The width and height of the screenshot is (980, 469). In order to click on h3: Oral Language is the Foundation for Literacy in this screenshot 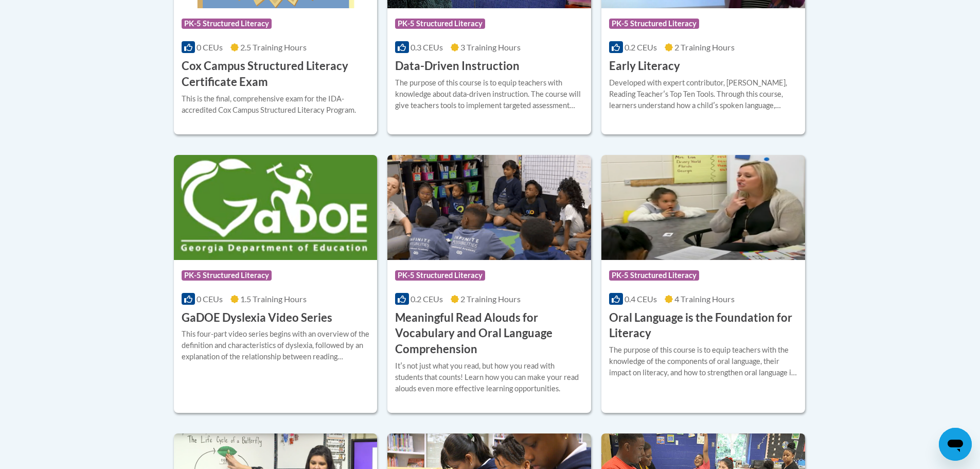, I will do `click(703, 326)`.